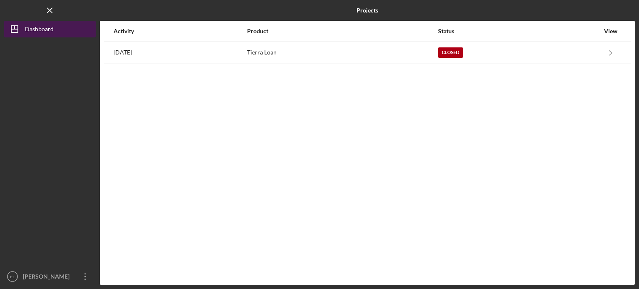 The height and width of the screenshot is (289, 639). Describe the element at coordinates (367, 10) in the screenshot. I see `b: Projects` at that location.